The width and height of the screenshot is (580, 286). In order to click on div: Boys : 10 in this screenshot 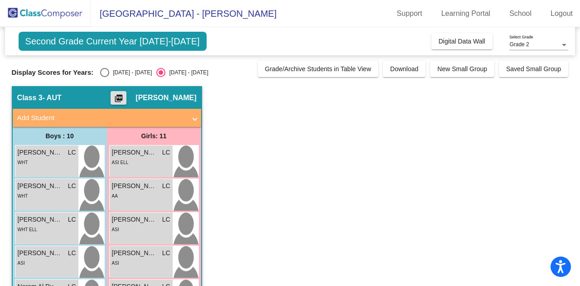, I will do `click(60, 136)`.